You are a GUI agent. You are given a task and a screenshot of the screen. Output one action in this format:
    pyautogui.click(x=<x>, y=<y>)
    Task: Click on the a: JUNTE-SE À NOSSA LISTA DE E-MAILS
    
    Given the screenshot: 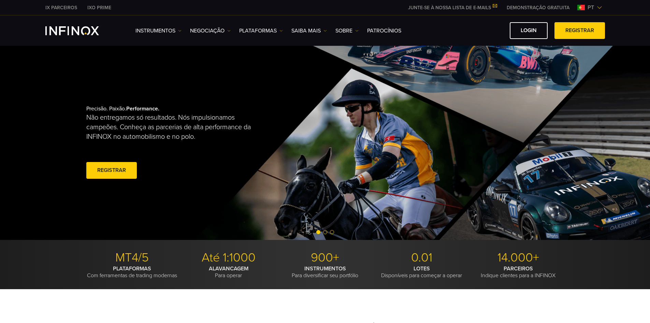 What is the action you would take?
    pyautogui.click(x=452, y=8)
    